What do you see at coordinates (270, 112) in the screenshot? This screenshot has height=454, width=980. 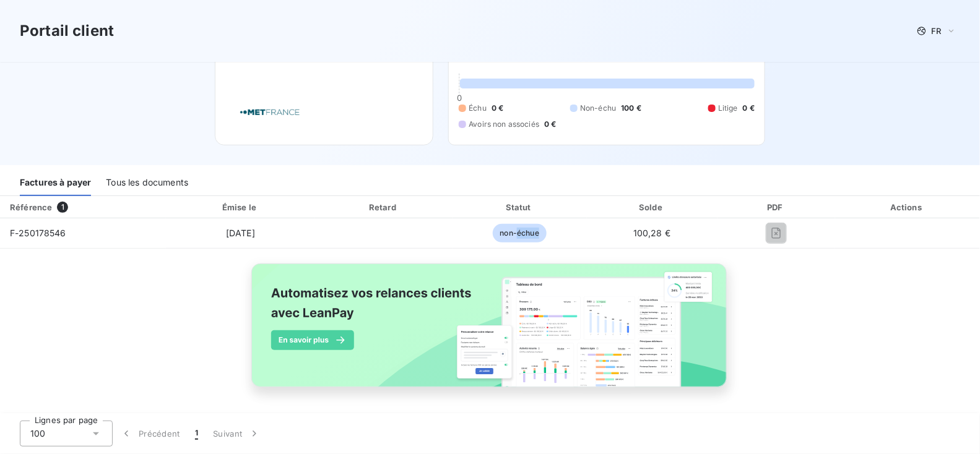 I see `img: Company logo` at bounding box center [270, 112].